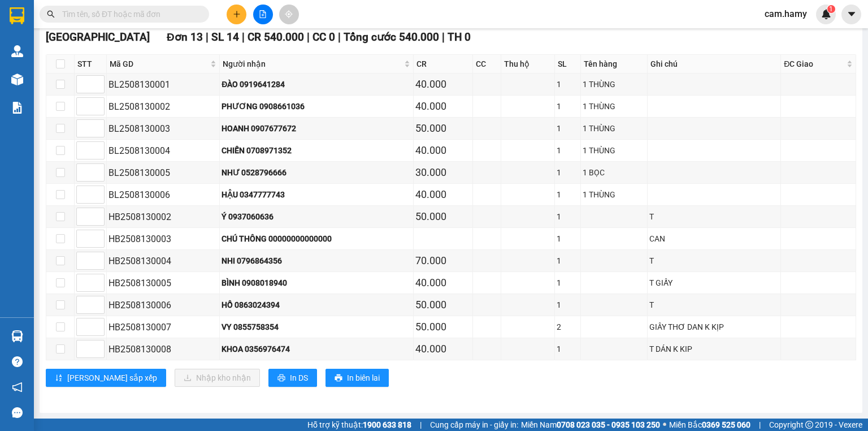 Image resolution: width=868 pixels, height=431 pixels. Describe the element at coordinates (163, 84) in the screenshot. I see `td: BL2508130001` at that location.